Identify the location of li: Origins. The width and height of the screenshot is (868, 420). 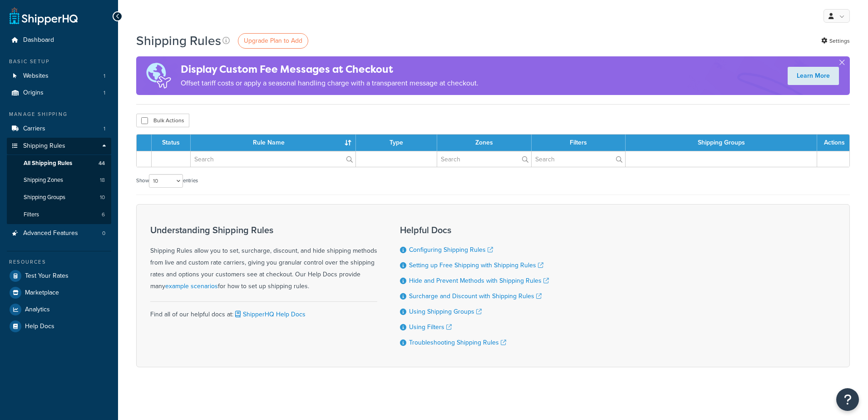
(59, 92).